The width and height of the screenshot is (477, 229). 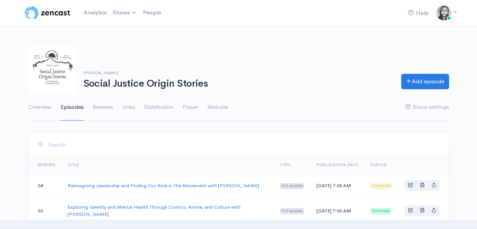 I want to click on a: Add episode, so click(x=425, y=81).